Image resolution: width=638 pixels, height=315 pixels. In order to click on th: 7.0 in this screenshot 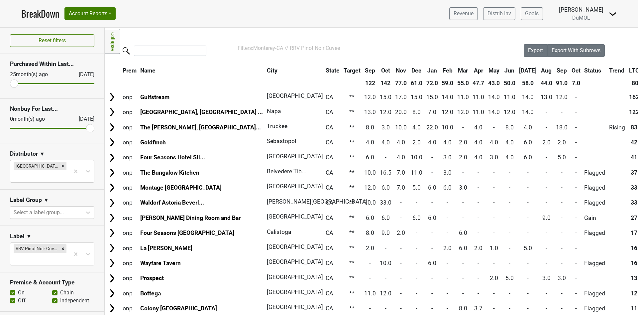, I will do `click(576, 83)`.